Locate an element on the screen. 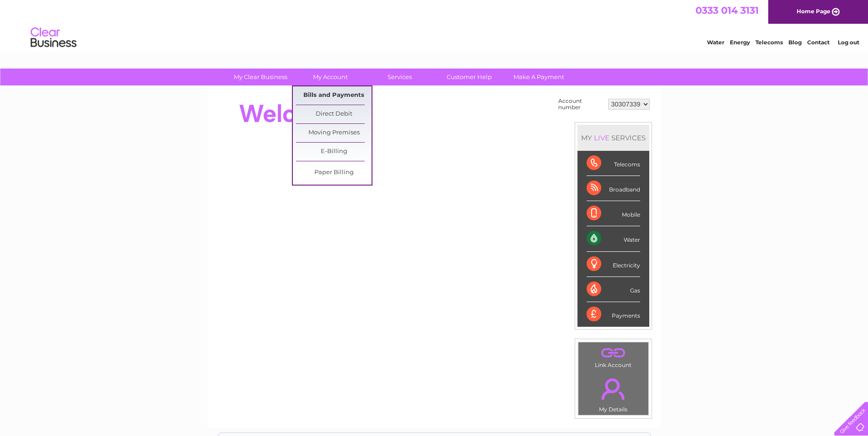 This screenshot has height=436, width=868. div: LIVE is located at coordinates (602, 138).